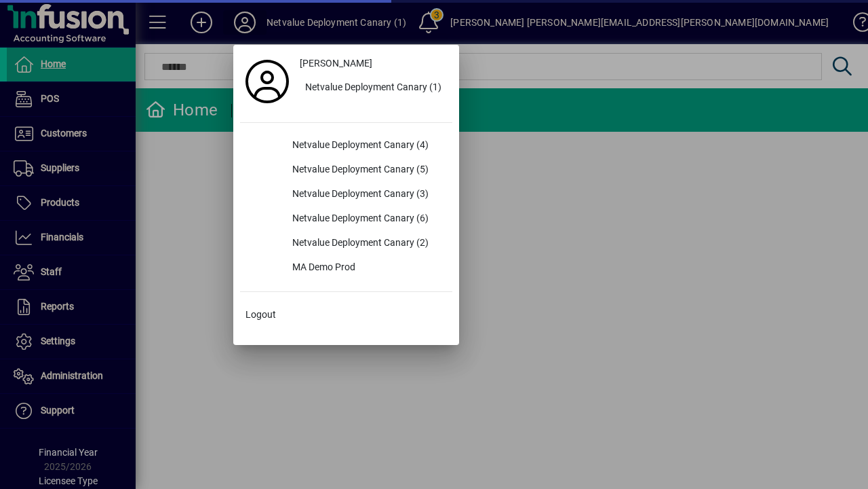  What do you see at coordinates (373, 88) in the screenshot?
I see `button: Netvalue Deployment Canary (1)` at bounding box center [373, 88].